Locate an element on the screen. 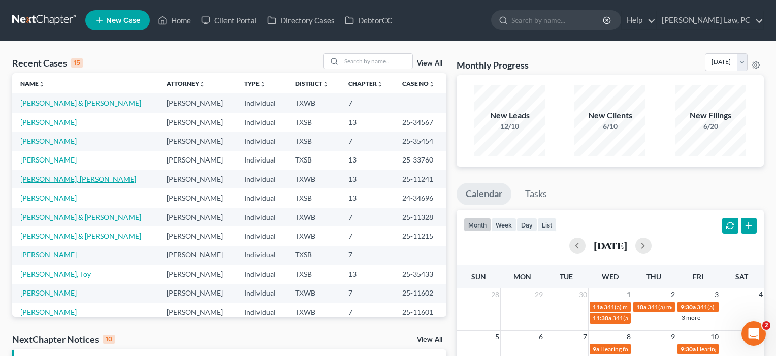 This screenshot has height=356, width=776. div: 10 is located at coordinates (109, 339).